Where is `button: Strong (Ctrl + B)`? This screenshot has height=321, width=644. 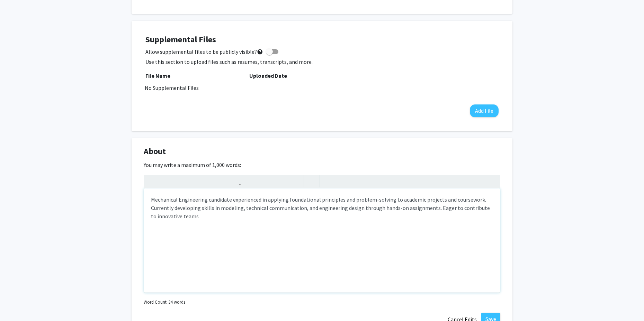
button: Strong (Ctrl + B) is located at coordinates (180, 181).